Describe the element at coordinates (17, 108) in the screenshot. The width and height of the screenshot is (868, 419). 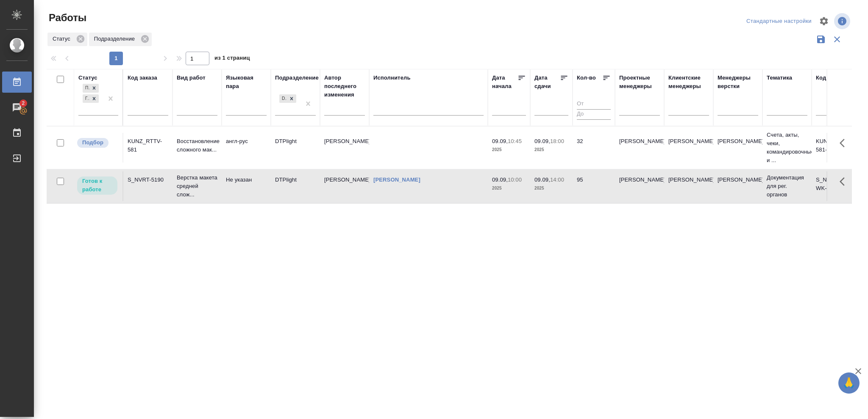
I see `a: 2` at that location.